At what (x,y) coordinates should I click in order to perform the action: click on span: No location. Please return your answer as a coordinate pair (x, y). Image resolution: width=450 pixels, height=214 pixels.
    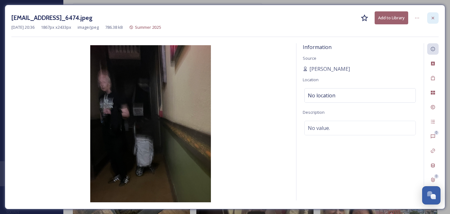
    Looking at the image, I should click on (321, 96).